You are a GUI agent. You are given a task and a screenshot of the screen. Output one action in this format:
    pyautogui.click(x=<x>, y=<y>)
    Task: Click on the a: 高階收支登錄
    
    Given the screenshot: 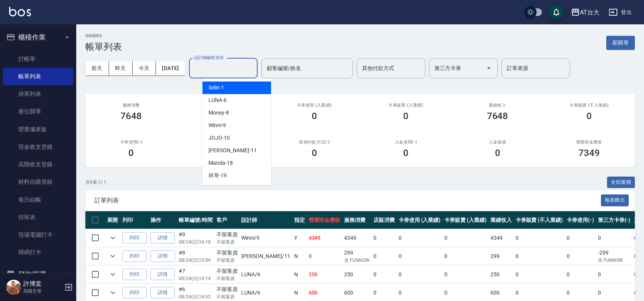 What is the action you would take?
    pyautogui.click(x=38, y=165)
    